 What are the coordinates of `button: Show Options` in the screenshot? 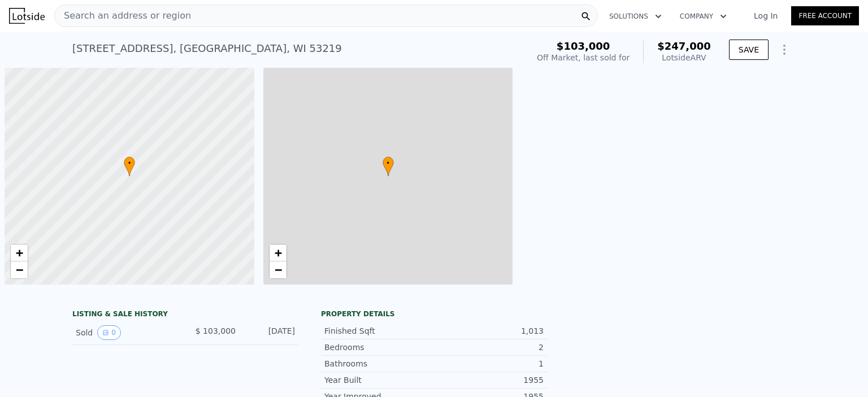 It's located at (784, 50).